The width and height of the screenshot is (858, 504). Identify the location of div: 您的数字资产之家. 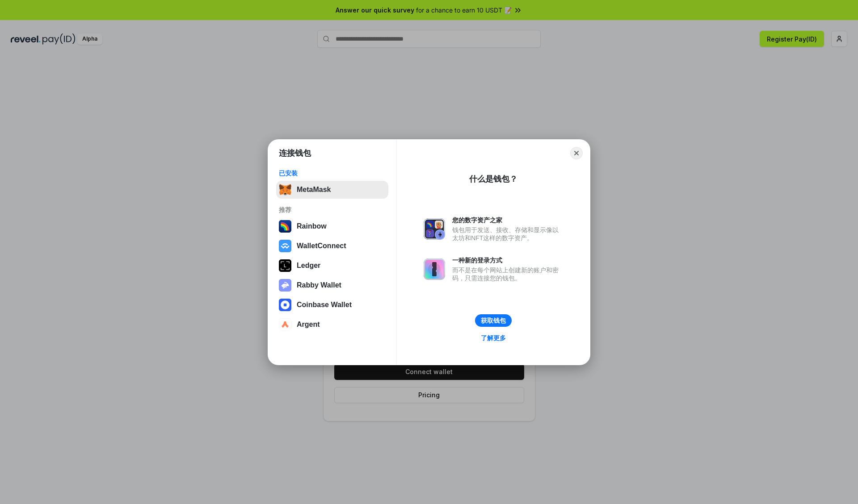
(508, 220).